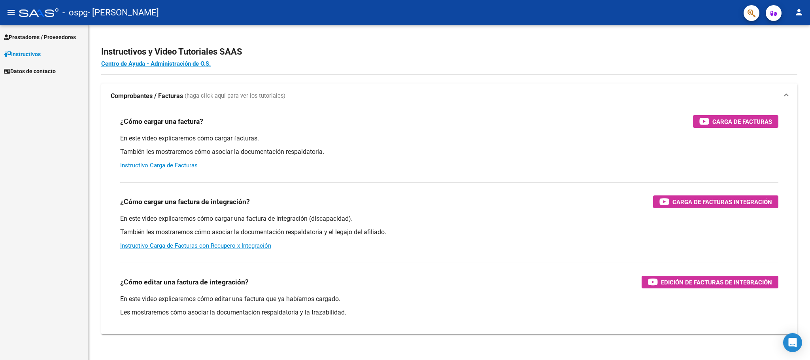 This screenshot has height=360, width=810. What do you see at coordinates (793, 342) in the screenshot?
I see `div: Open Intercom Messenger` at bounding box center [793, 342].